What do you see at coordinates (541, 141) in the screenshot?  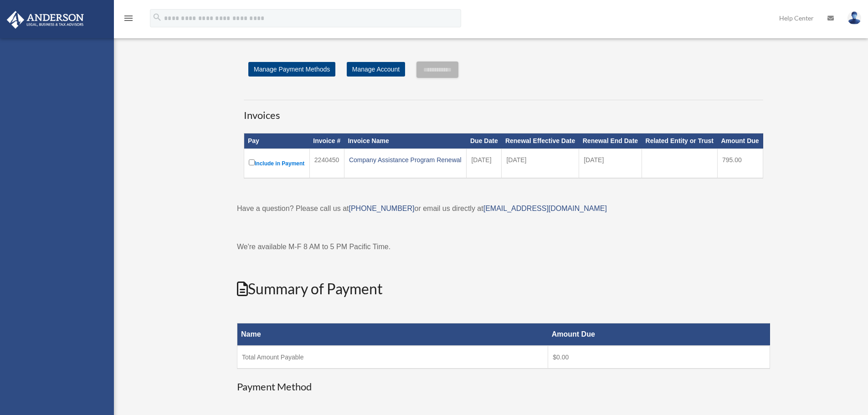 I see `th: Renewal Effective Date` at bounding box center [541, 141].